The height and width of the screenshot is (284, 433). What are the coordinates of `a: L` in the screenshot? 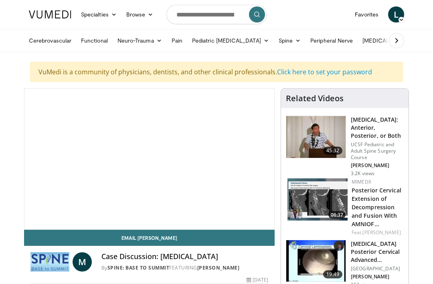 It's located at (396, 14).